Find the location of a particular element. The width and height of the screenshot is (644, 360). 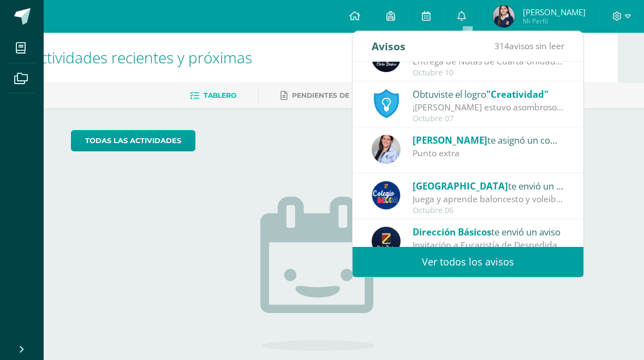

img: aa878318b5e0e33103c298c3b86d4ee8.png is located at coordinates (386, 149).